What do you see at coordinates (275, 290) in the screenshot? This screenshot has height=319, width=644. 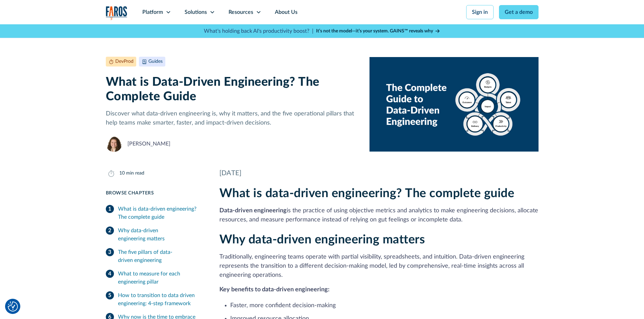 I see `strong: Key benefits to data-driven engineering:` at bounding box center [275, 290].